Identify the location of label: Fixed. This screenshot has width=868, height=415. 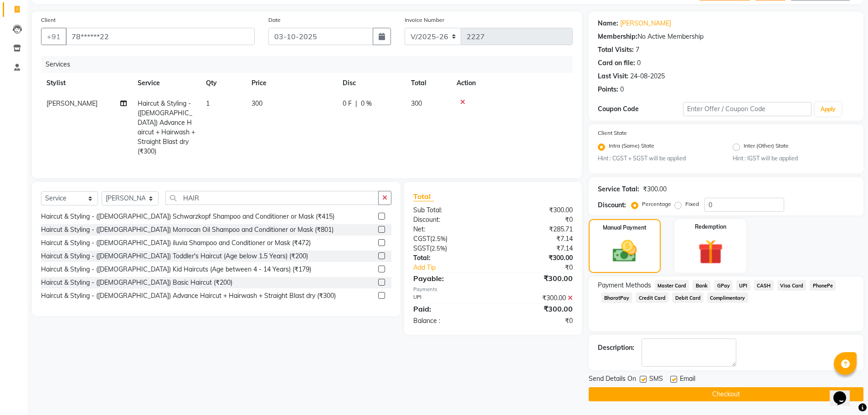
(692, 204).